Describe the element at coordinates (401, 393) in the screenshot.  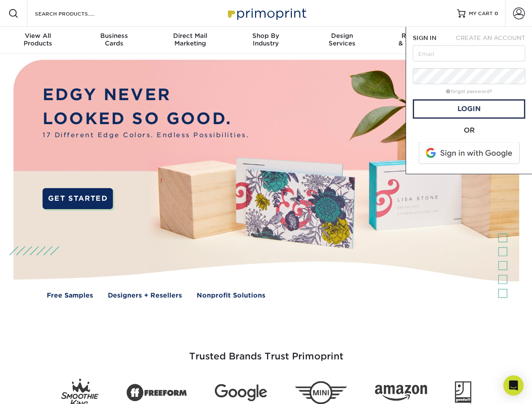
I see `img: Amazon` at that location.